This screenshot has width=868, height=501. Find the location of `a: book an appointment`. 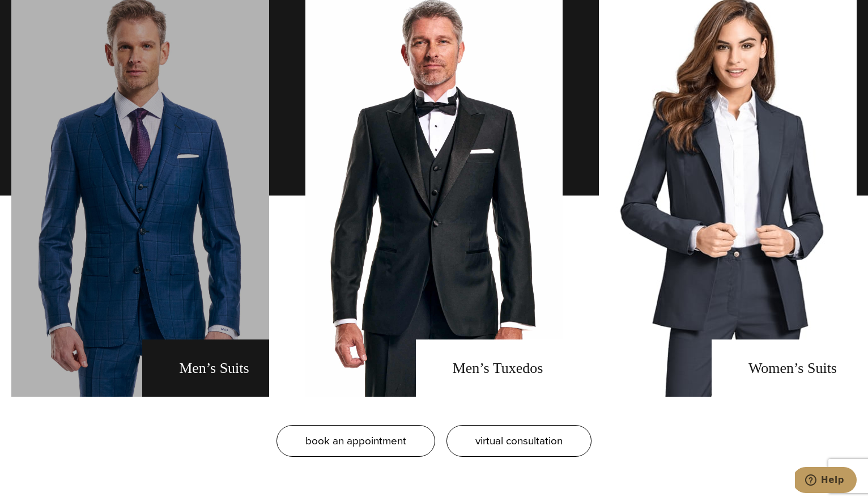

a: book an appointment is located at coordinates (356, 441).